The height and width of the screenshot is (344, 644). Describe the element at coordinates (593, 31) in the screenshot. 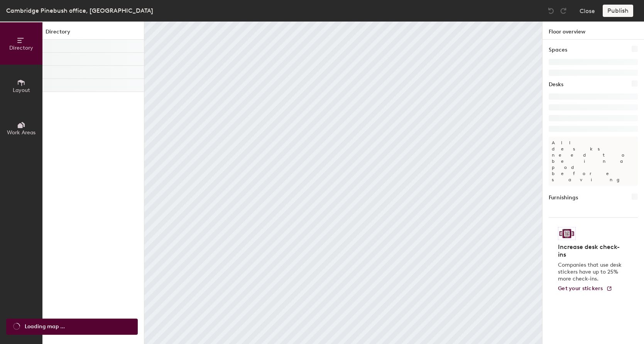

I see `h1: Floor overview` at that location.